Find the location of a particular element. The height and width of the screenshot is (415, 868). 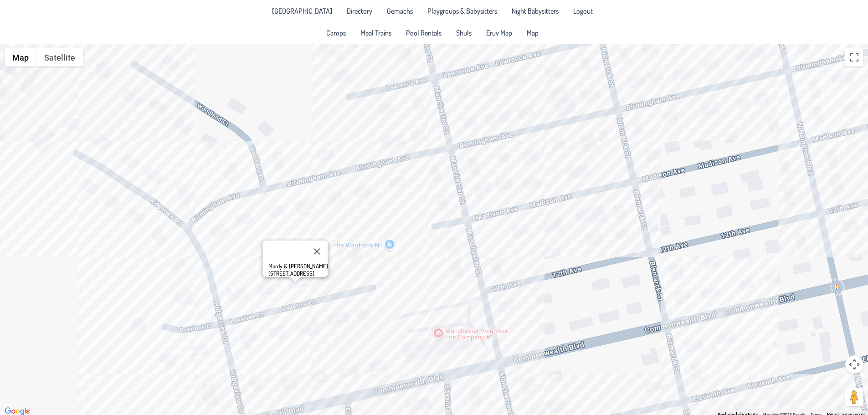

span: Logout is located at coordinates (583, 11).